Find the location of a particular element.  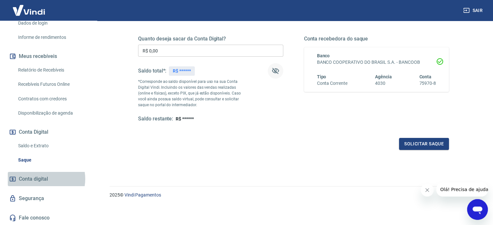

span: Tipo is located at coordinates (321, 77).